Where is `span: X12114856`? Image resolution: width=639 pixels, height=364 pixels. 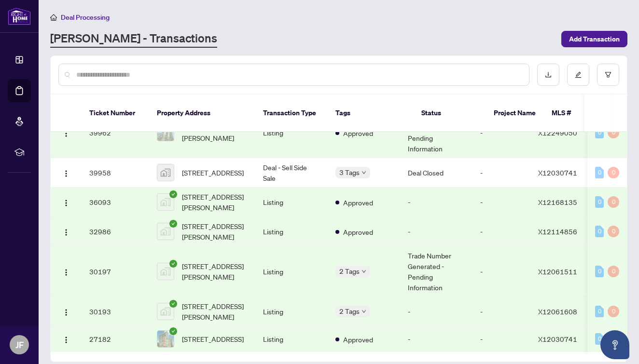 span: X12114856 is located at coordinates (558, 232).